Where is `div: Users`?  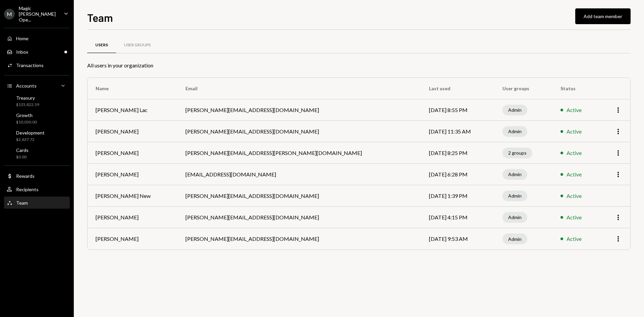 div: Users is located at coordinates (101, 45).